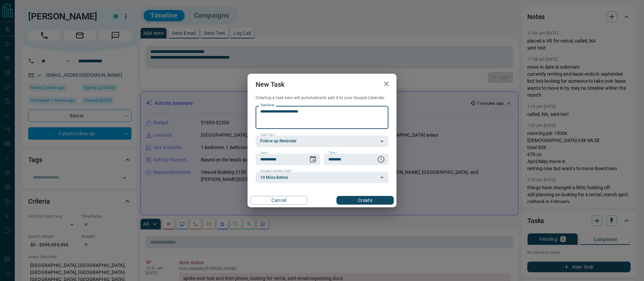 The image size is (644, 281). What do you see at coordinates (333, 153) in the screenshot?
I see `label: Time` at bounding box center [333, 153].